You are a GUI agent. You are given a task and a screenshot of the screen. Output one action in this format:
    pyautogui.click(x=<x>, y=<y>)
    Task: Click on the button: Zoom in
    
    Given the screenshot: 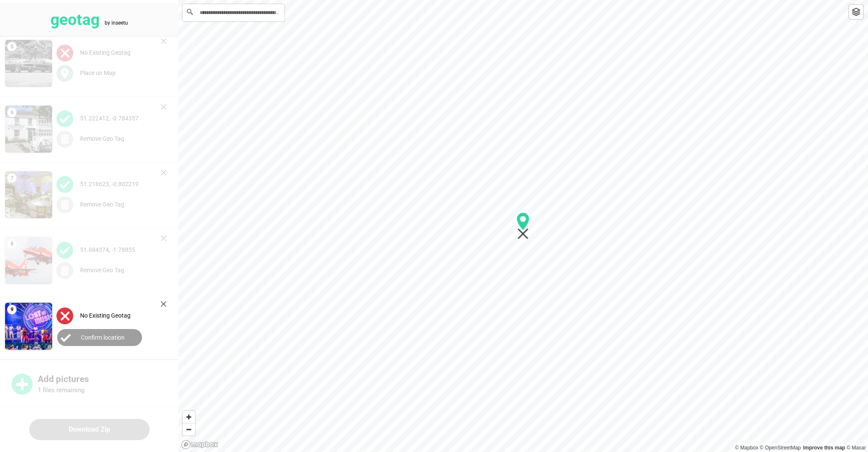 What is the action you would take?
    pyautogui.click(x=189, y=417)
    